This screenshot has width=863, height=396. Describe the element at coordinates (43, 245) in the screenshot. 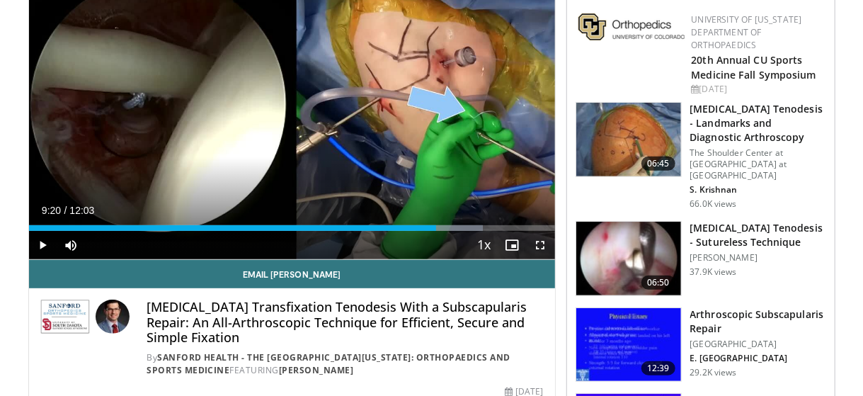

I see `button: Play` at that location.